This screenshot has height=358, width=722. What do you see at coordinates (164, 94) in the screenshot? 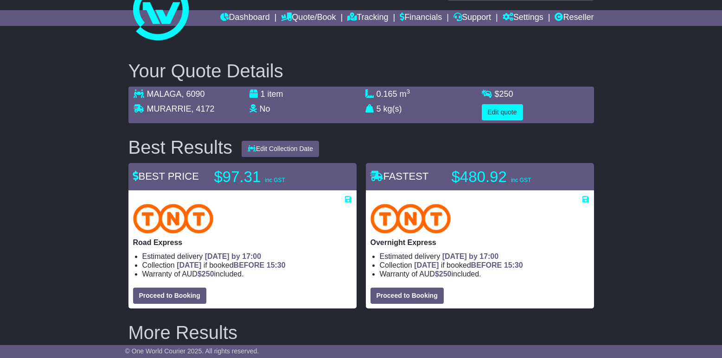
I see `span: MALAGA` at bounding box center [164, 94].